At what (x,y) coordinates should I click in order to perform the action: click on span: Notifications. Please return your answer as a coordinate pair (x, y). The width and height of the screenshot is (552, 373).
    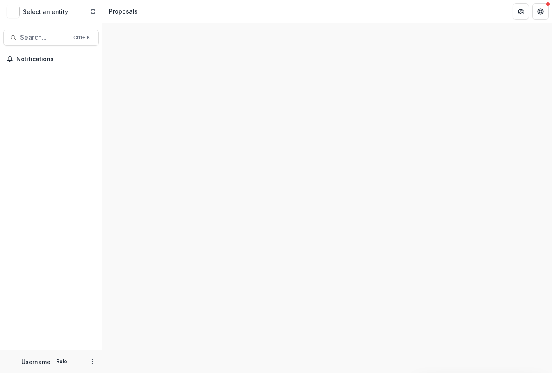
    Looking at the image, I should click on (56, 59).